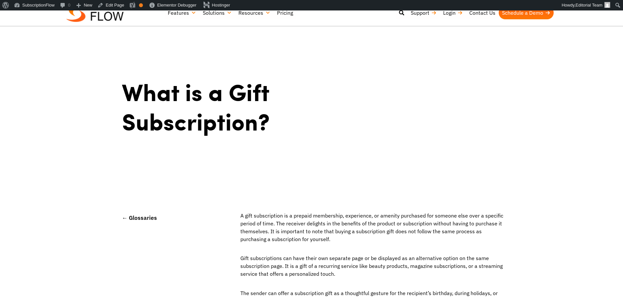 The width and height of the screenshot is (623, 298). I want to click on span: Editorial Team, so click(589, 5).